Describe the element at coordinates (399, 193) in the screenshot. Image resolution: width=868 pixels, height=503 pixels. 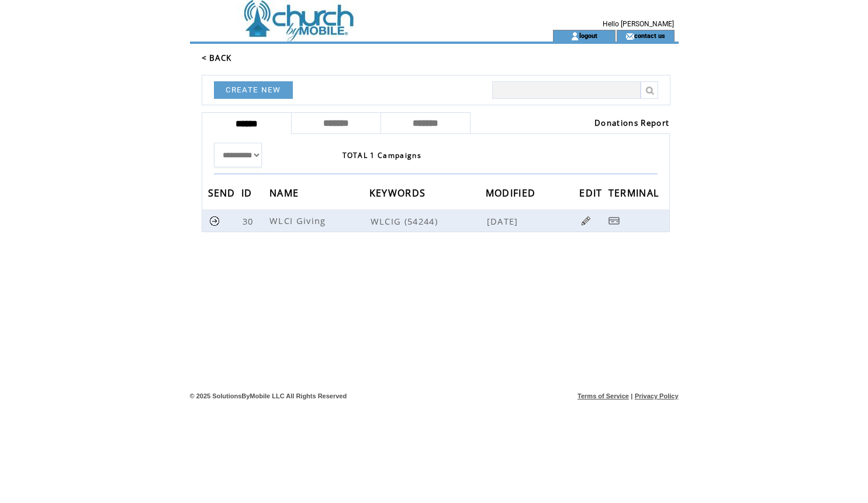
I see `a: KEYWORDS` at that location.